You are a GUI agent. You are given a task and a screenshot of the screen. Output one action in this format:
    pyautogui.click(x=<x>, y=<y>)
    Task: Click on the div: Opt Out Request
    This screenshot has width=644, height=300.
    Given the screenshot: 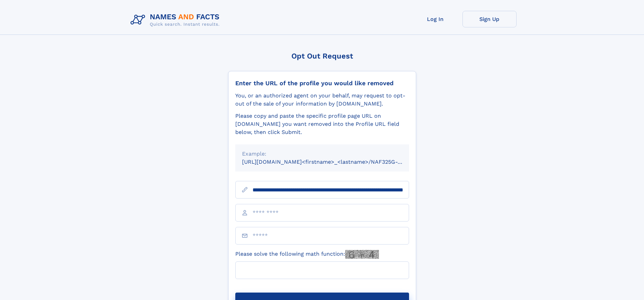 What is the action you would take?
    pyautogui.click(x=322, y=56)
    